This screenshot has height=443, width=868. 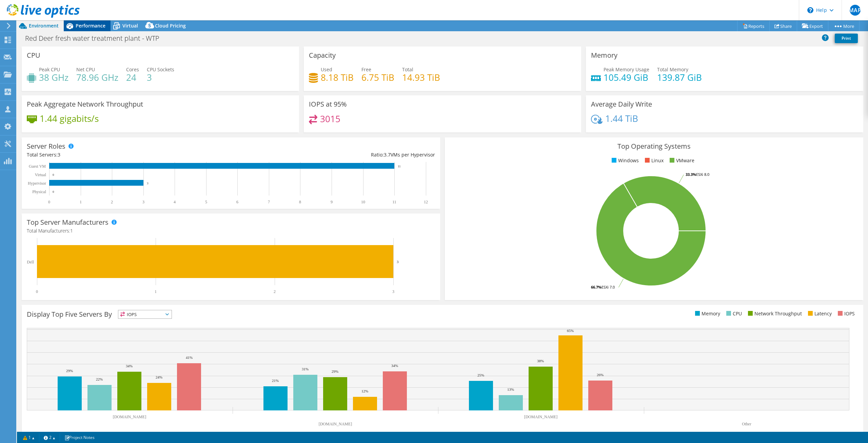 I want to click on span: Performance, so click(x=90, y=26).